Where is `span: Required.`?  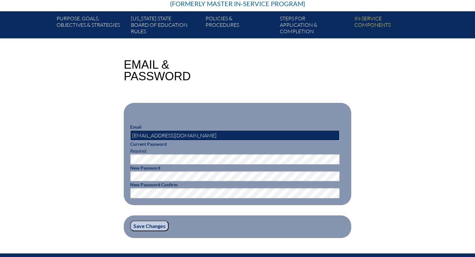
span: Required. is located at coordinates (139, 151).